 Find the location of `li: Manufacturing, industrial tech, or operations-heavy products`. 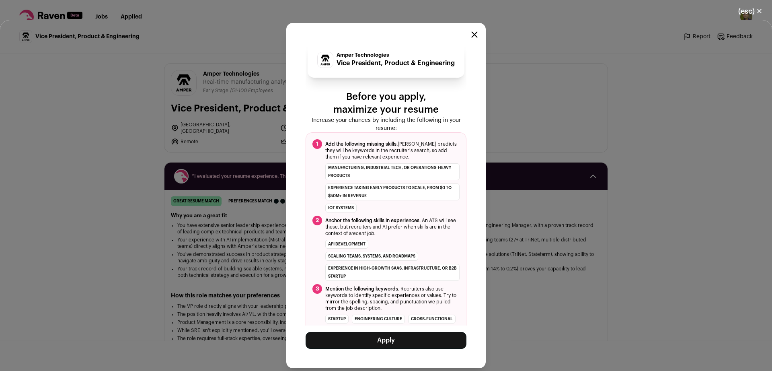

li: Manufacturing, industrial tech, or operations-heavy products is located at coordinates (393, 172).